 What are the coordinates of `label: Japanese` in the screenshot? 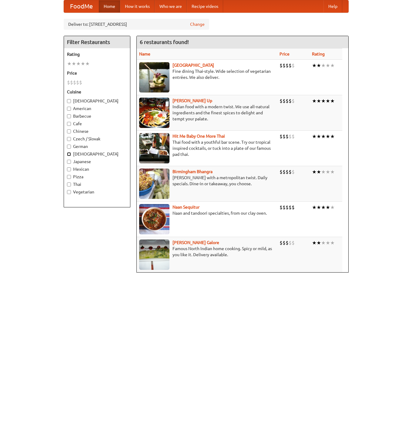 It's located at (97, 161).